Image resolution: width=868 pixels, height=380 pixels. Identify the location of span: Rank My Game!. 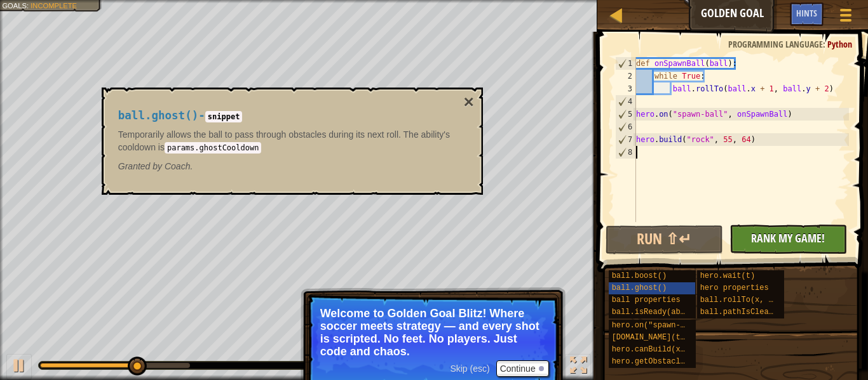
(787, 238).